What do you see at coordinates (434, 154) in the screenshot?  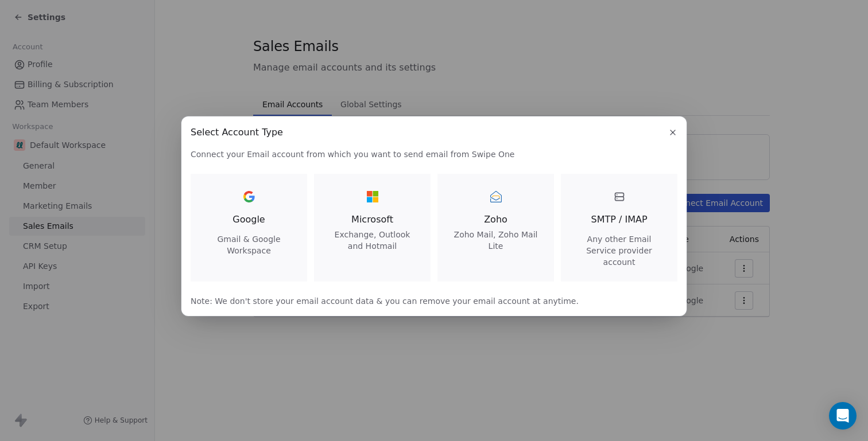 I see `span: Connect your Email account from which you want to send email from Swipe One` at bounding box center [434, 154].